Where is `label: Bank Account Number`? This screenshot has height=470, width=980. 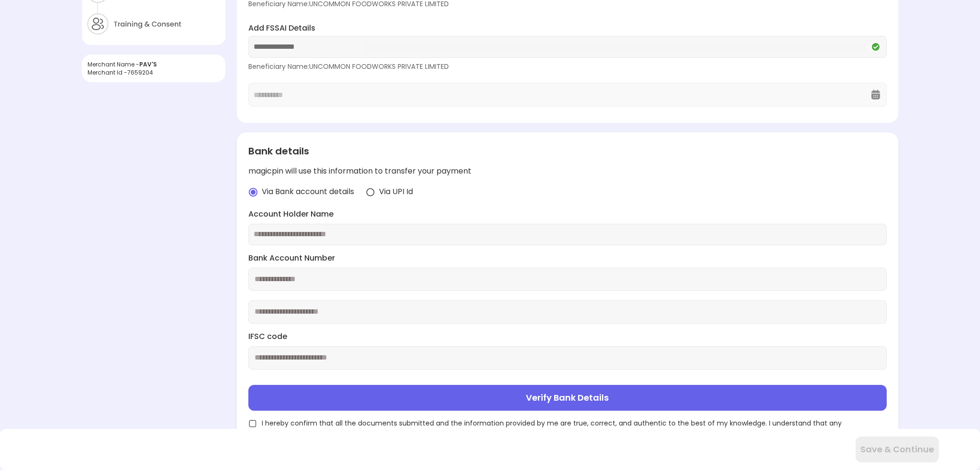
label: Bank Account Number is located at coordinates (568, 258).